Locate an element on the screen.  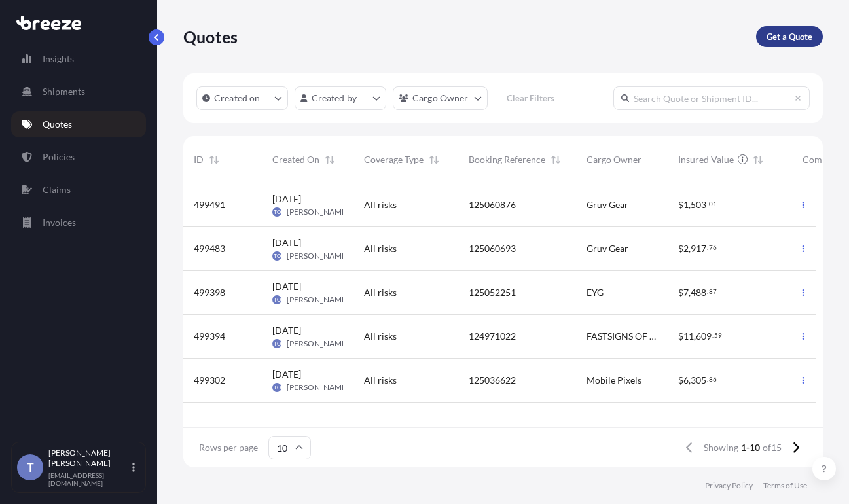
span: 125060693 is located at coordinates (492, 249).